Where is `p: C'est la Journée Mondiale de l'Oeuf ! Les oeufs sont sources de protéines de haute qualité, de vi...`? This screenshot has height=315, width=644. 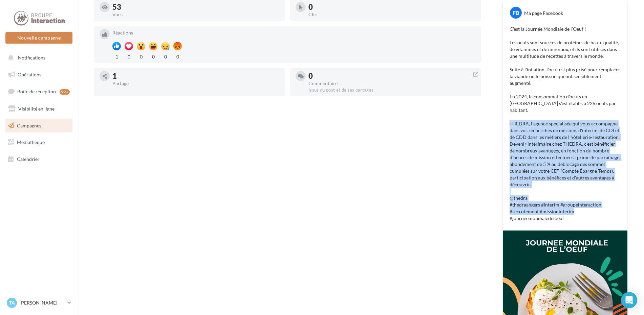
p: C'est la Journée Mondiale de l'Oeuf ! Les oeufs sont sources de protéines de haute qualité, de vi... is located at coordinates (566, 124).